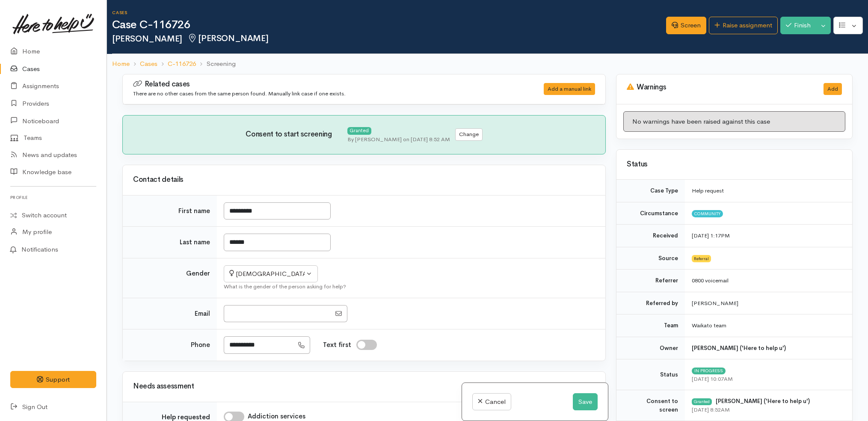  Describe the element at coordinates (798, 25) in the screenshot. I see `button: Finish` at that location.